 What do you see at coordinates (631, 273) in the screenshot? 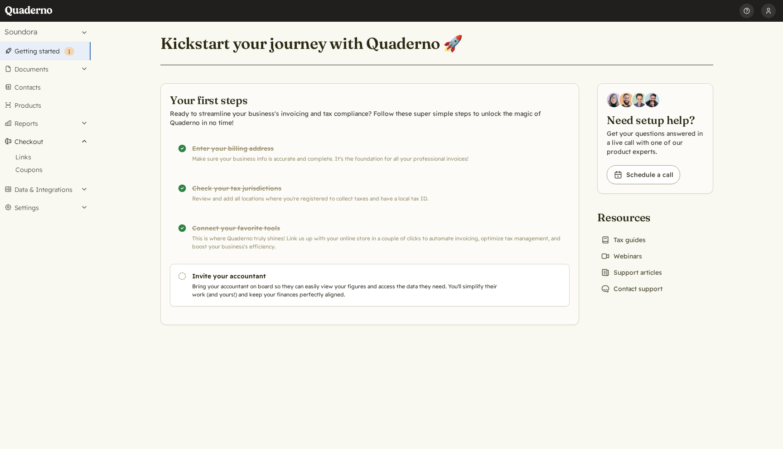
I see `a: Support articles` at bounding box center [631, 273].